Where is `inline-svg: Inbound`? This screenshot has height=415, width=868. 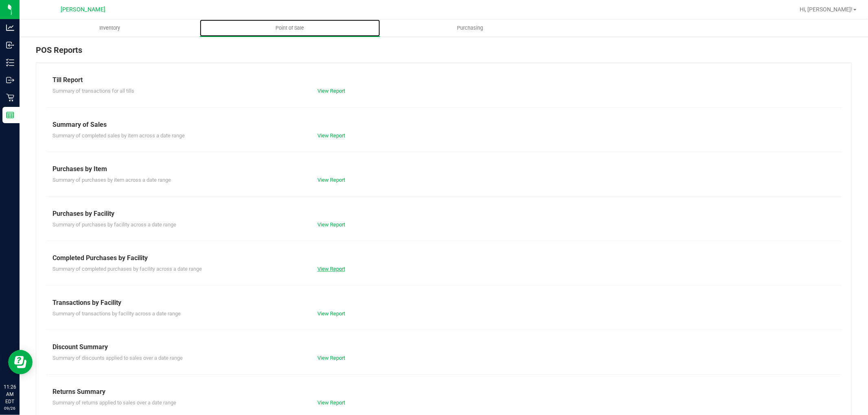
inline-svg: Inbound is located at coordinates (10, 45).